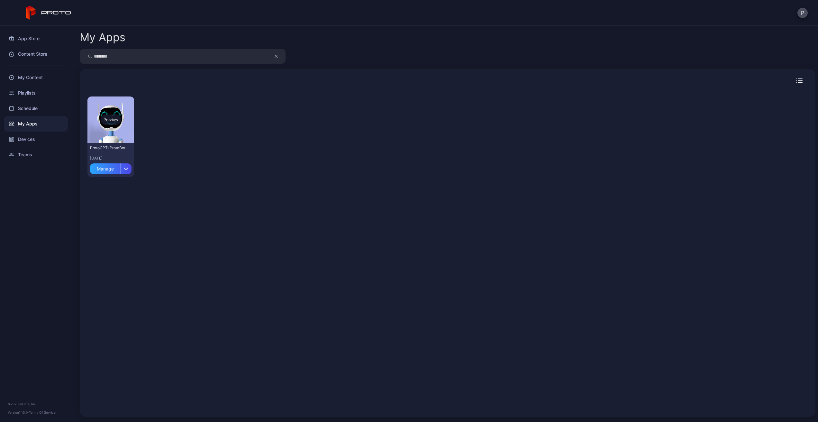 This screenshot has height=422, width=818. What do you see at coordinates (111, 120) in the screenshot?
I see `div: Preview` at bounding box center [111, 120].